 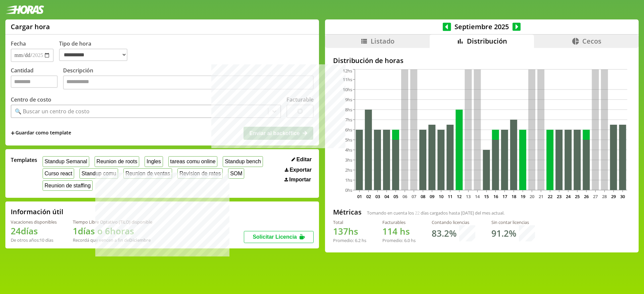 What do you see at coordinates (399, 240) in the screenshot?
I see `div: Promedio: hs` at bounding box center [399, 240].